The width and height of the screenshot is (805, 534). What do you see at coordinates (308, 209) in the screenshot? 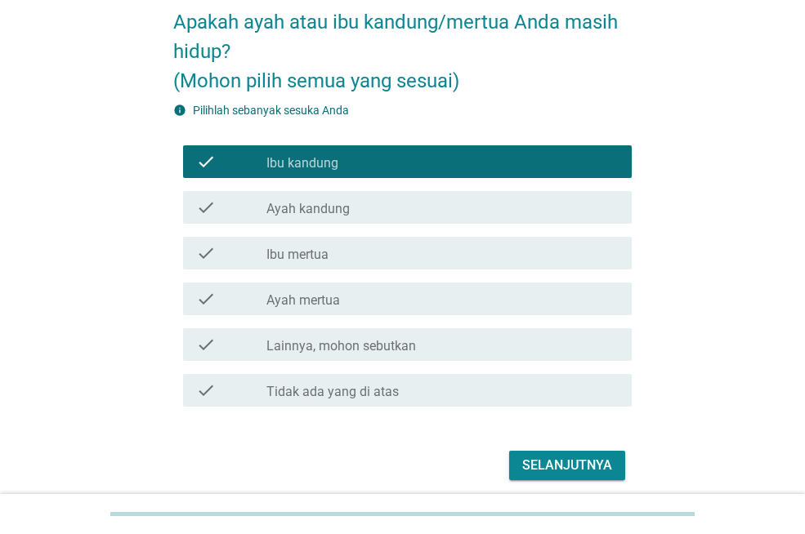
I see `label: Ayah kandung` at bounding box center [308, 209].